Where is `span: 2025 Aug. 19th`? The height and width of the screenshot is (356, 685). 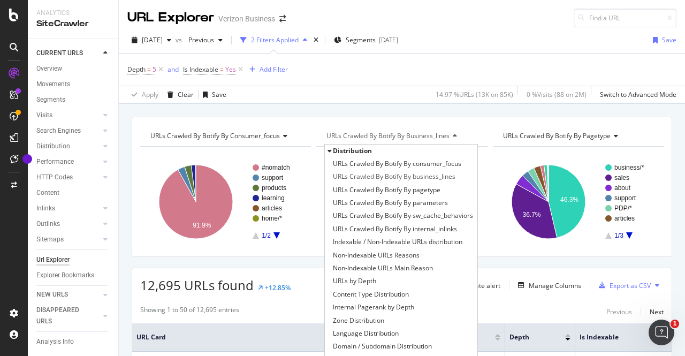 span: 2025 Aug. 19th is located at coordinates (152, 40).